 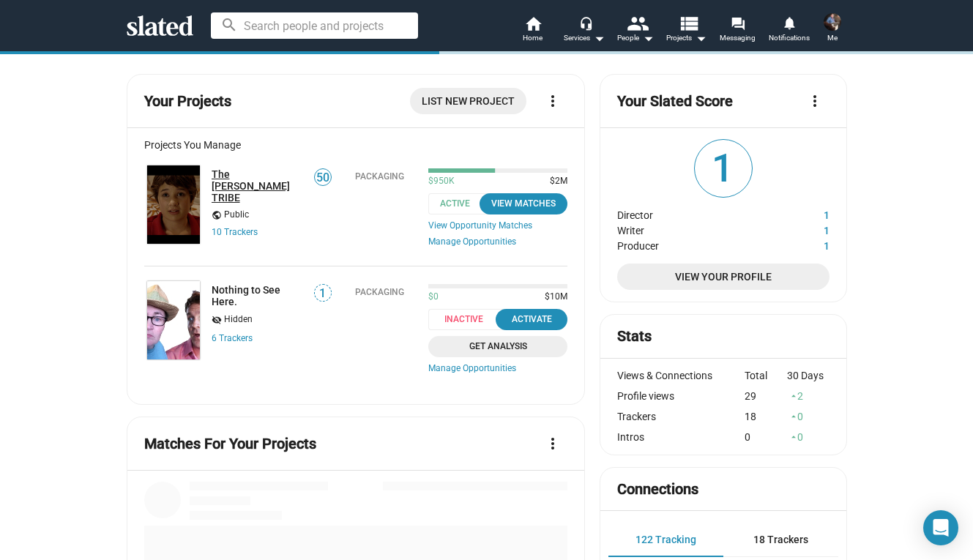 What do you see at coordinates (808, 375) in the screenshot?
I see `div: 30 Days` at bounding box center [808, 375].